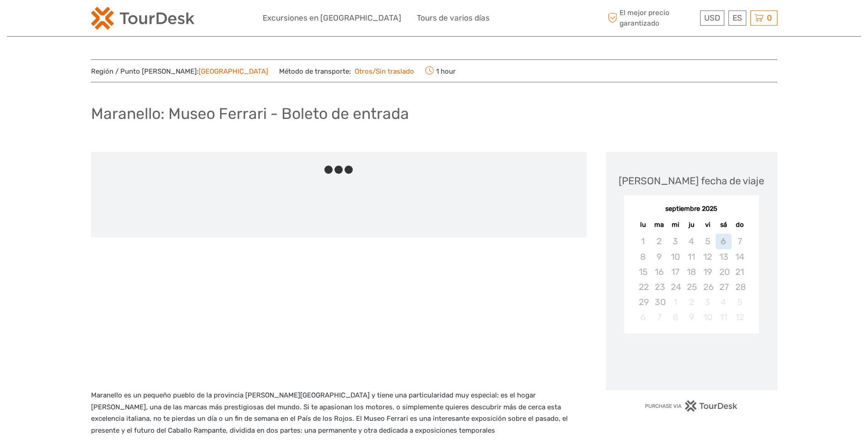 This screenshot has height=440, width=868. Describe the element at coordinates (723, 287) in the screenshot. I see `div: Not available sábado, 27 de septiembre de 2025` at that location.